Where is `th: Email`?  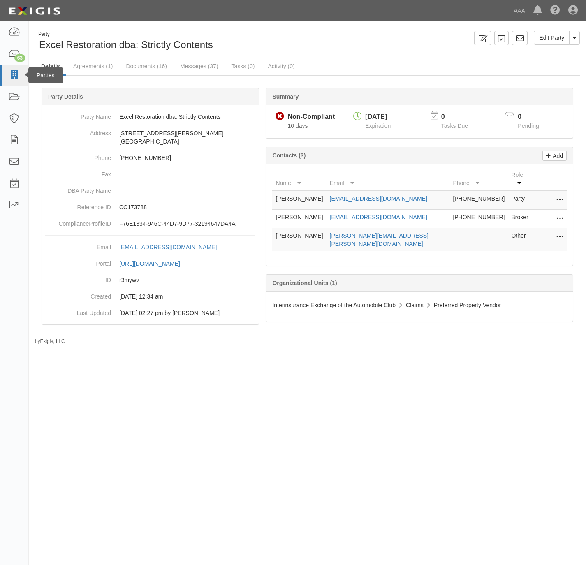 th: Email is located at coordinates (388, 179).